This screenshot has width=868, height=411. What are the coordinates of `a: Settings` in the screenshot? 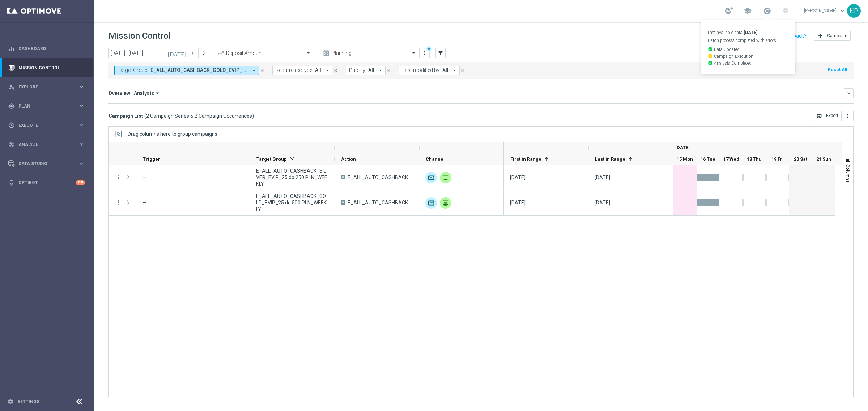 It's located at (28, 402).